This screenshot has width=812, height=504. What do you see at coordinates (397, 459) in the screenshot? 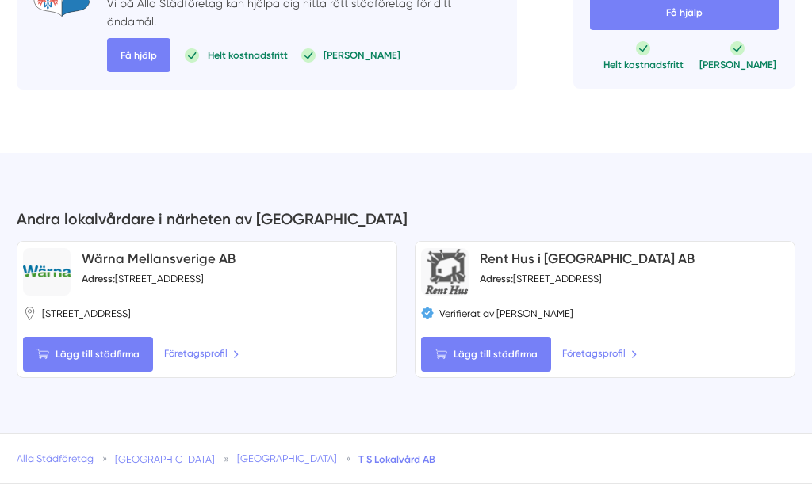
I see `a: T S Lokalvård AB` at bounding box center [397, 459].